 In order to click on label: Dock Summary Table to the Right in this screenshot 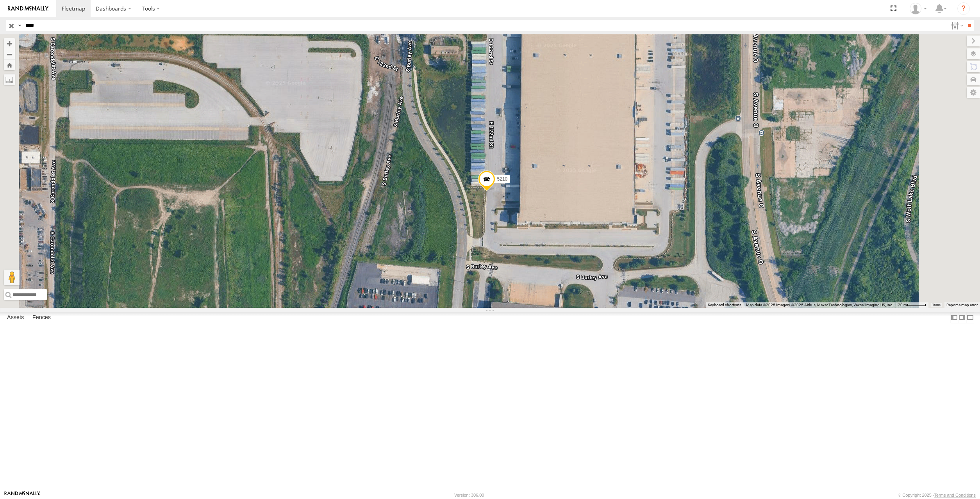, I will do `click(962, 318)`.